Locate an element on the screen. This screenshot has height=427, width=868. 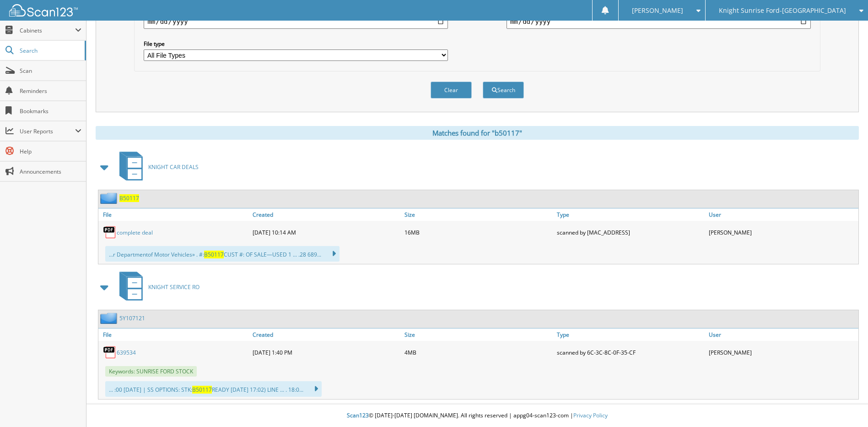
div: 16MB is located at coordinates (478, 232).